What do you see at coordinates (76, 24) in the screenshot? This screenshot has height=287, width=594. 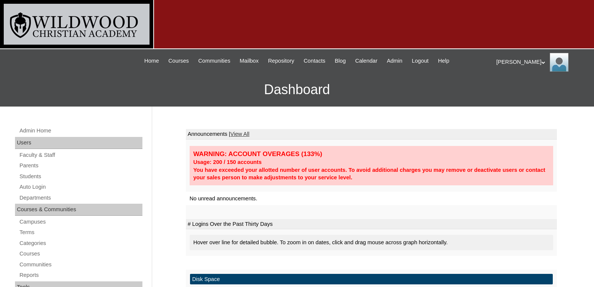 I see `img: logo-white.png` at bounding box center [76, 24].